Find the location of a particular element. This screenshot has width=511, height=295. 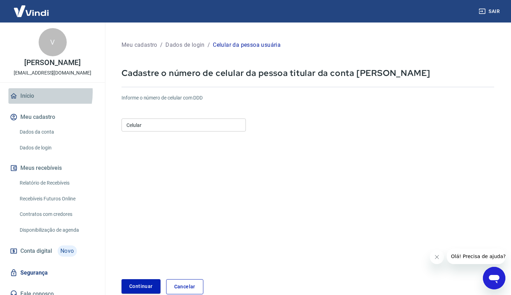

p: Meu cadastro is located at coordinates (139, 45).